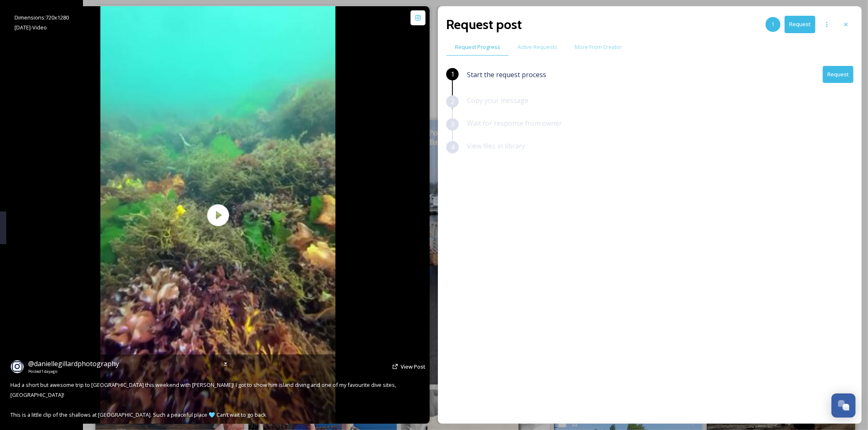 This screenshot has height=430, width=868. I want to click on span: @ daniellegillardphotography, so click(74, 363).